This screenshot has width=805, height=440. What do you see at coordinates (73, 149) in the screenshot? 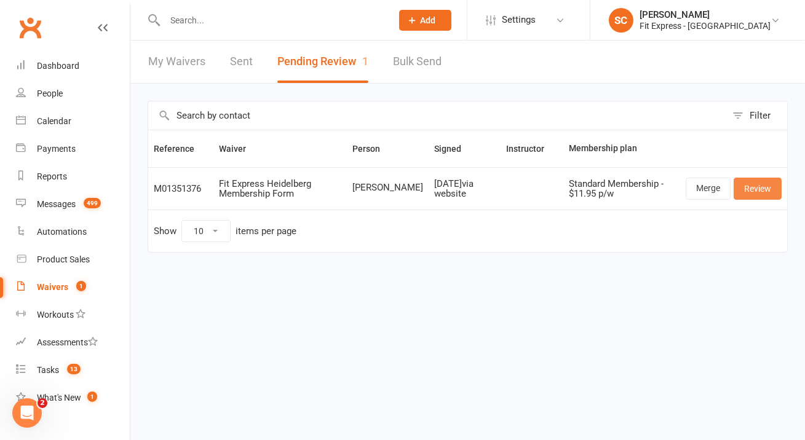
I see `a: Payments` at bounding box center [73, 149].